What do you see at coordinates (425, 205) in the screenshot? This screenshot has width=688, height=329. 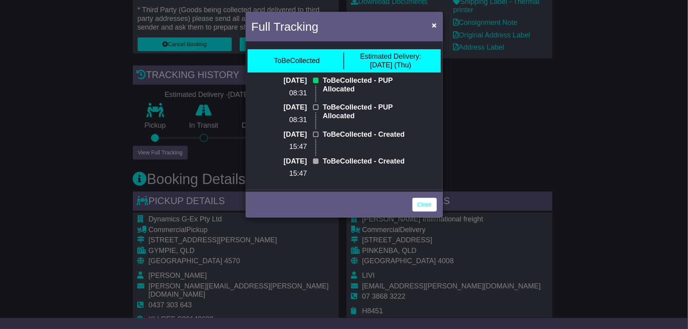 I see `a: Close` at bounding box center [425, 205].